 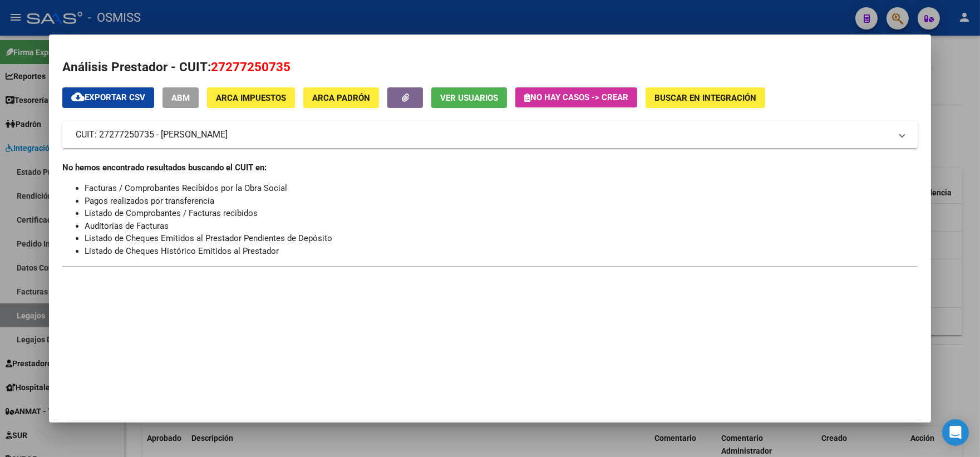 What do you see at coordinates (501, 251) in the screenshot?
I see `li: Listado de Cheques Histórico Emitidos al Prestador` at bounding box center [501, 251].